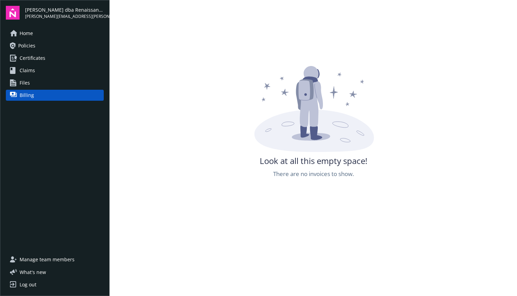 This screenshot has height=296, width=517. I want to click on a: Files, so click(55, 83).